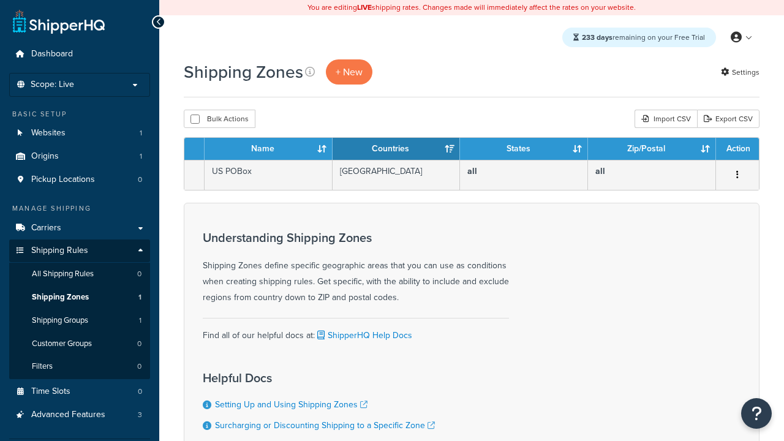 This screenshot has height=441, width=784. I want to click on th: Zip/Postal: activate to sort column ascending, so click(652, 149).